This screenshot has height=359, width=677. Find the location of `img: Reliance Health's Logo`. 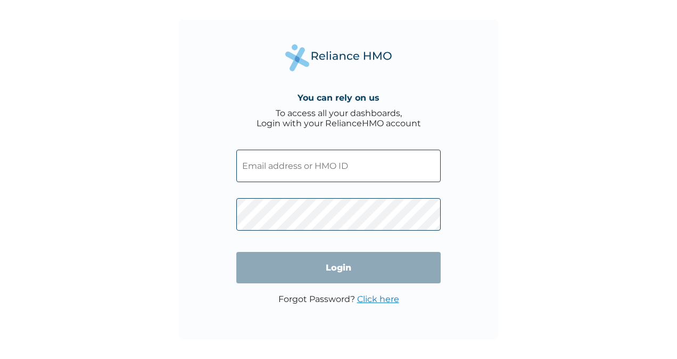

img: Reliance Health's Logo is located at coordinates (338, 57).